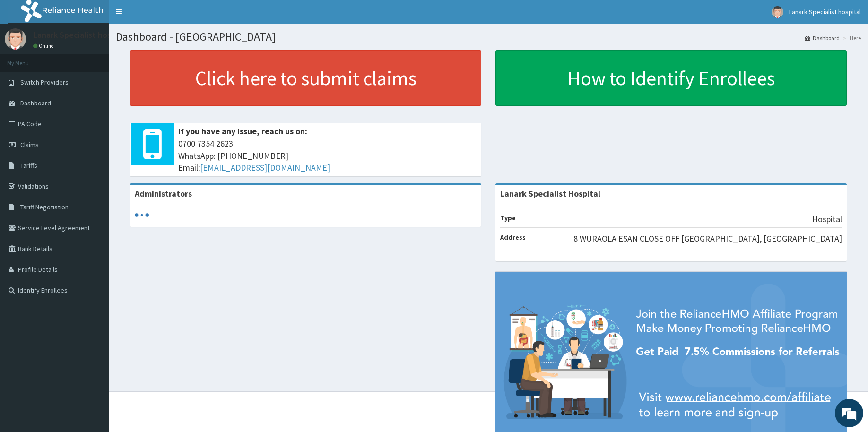 This screenshot has height=432, width=868. I want to click on a: Click here to submit claims, so click(306, 78).